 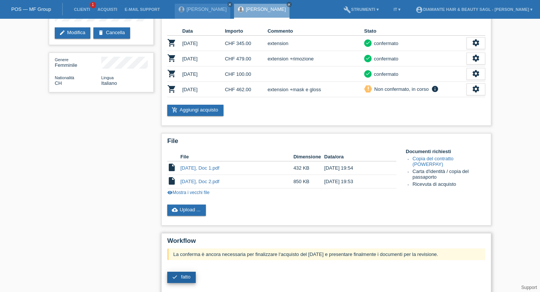 I want to click on a: add_shopping_cartAggiungi acquisto, so click(x=195, y=110).